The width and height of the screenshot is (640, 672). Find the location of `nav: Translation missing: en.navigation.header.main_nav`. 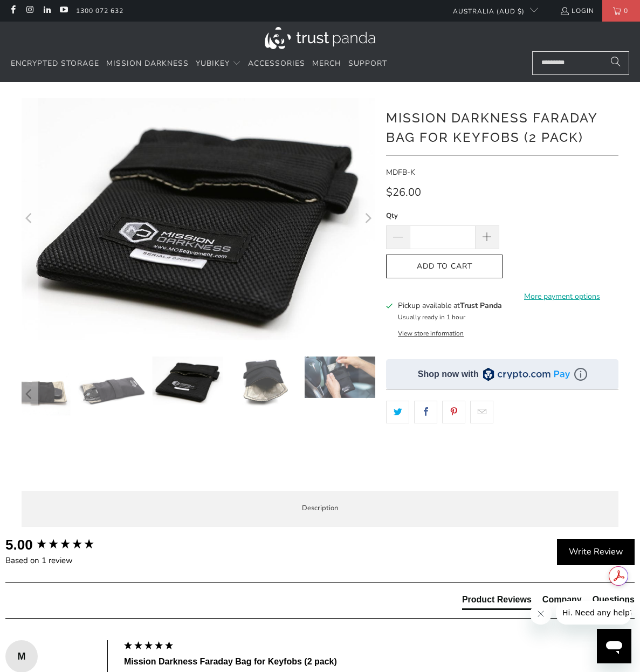

nav: Translation missing: en.navigation.header.main_nav is located at coordinates (199, 64).